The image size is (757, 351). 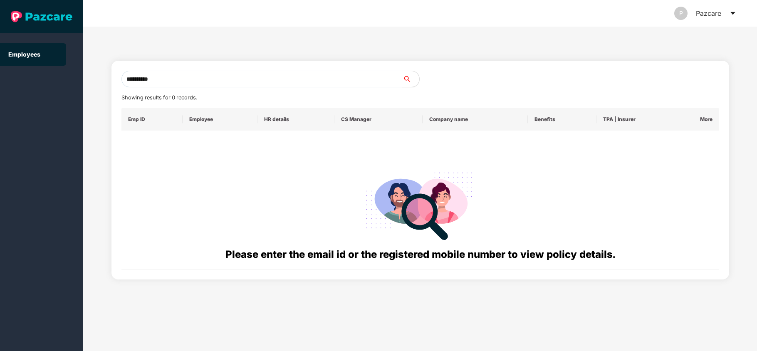 What do you see at coordinates (152, 119) in the screenshot?
I see `th: Emp ID` at bounding box center [152, 119].